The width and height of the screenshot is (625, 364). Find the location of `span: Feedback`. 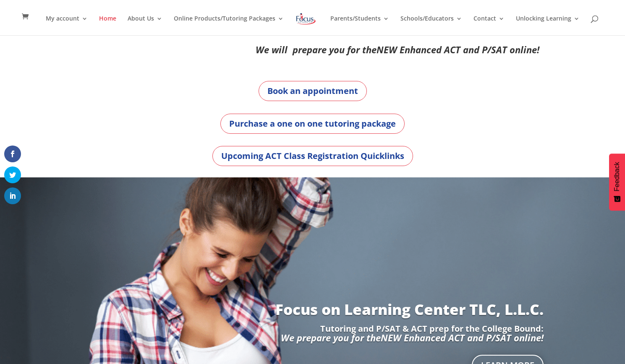

span: Feedback is located at coordinates (617, 176).